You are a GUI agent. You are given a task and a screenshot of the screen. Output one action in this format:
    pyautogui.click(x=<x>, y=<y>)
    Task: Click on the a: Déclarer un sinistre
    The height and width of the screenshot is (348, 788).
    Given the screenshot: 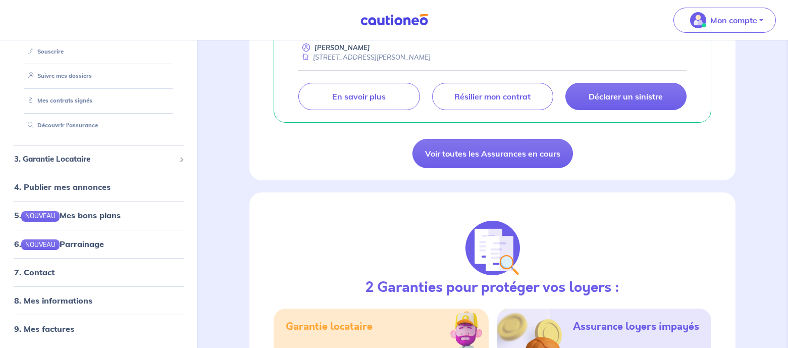 What is the action you would take?
    pyautogui.click(x=626, y=96)
    